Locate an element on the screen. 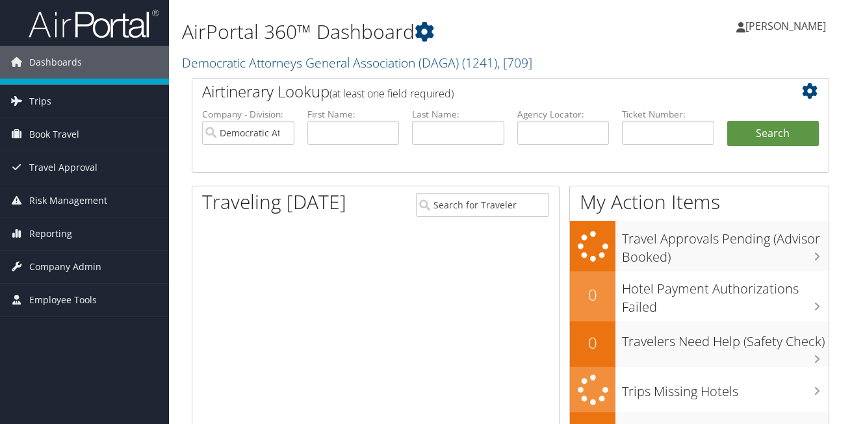 The image size is (852, 424). span: Reporting is located at coordinates (51, 234).